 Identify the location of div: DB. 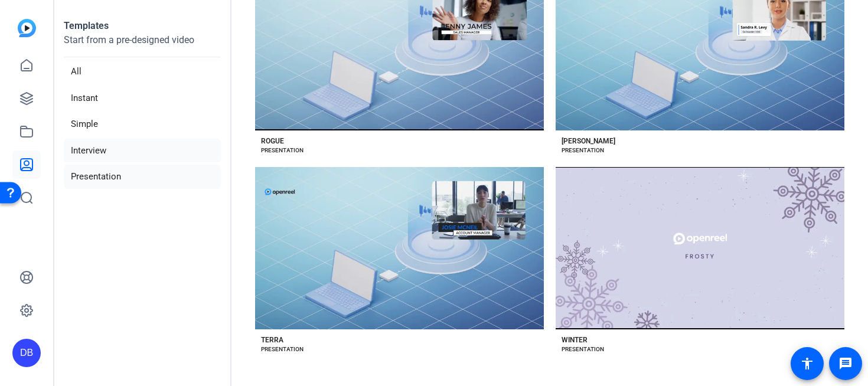
(26, 353).